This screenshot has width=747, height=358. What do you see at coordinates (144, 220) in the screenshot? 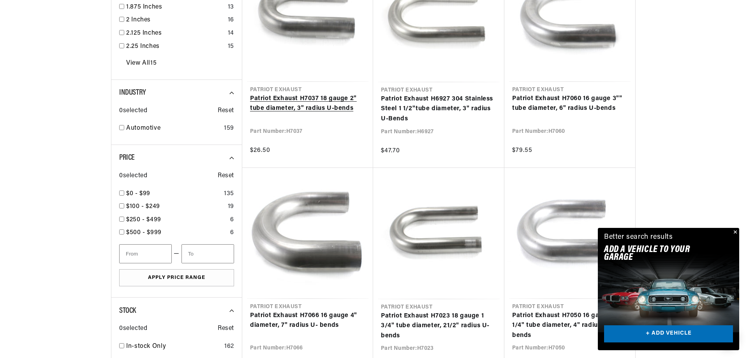
I see `span: $250 - $499` at bounding box center [144, 220].